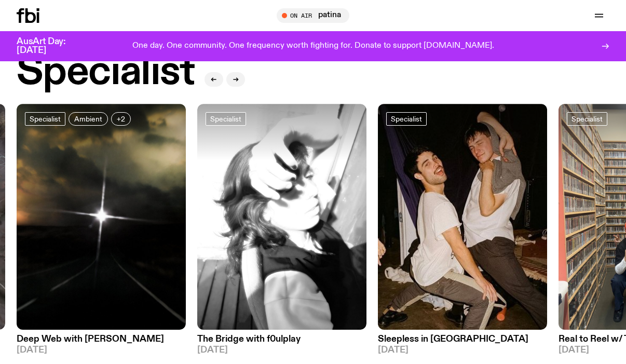  What do you see at coordinates (121, 119) in the screenshot?
I see `button: +2` at bounding box center [121, 119].